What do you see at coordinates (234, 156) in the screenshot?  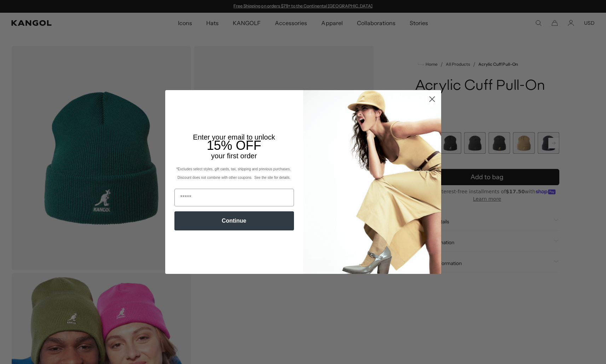 I see `span: your first order` at bounding box center [234, 156].